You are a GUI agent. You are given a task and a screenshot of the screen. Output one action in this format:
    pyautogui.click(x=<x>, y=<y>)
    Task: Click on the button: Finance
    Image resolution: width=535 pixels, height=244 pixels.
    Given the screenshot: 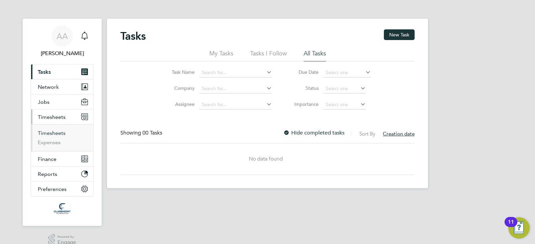 What is the action you would take?
    pyautogui.click(x=62, y=159)
    